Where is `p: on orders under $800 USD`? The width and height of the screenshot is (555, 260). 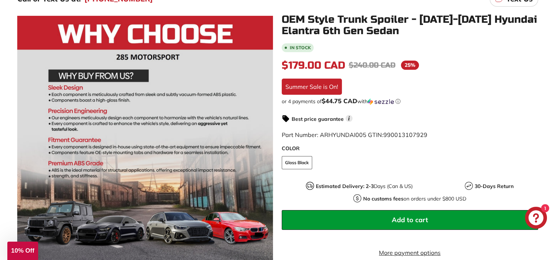
p: on orders under $800 USD is located at coordinates (415, 199).